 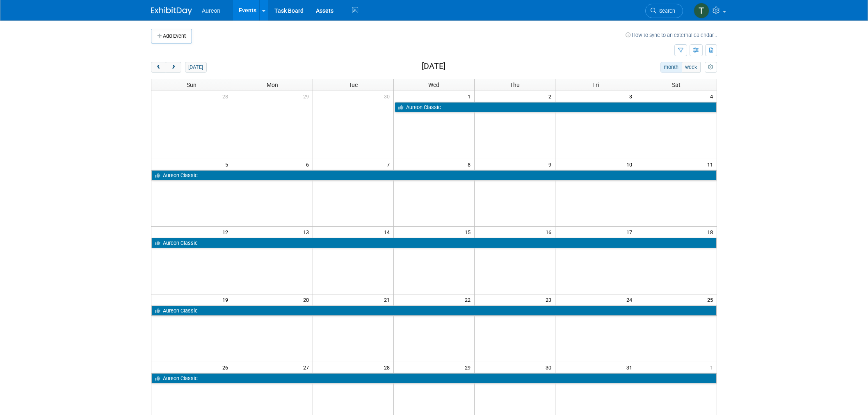 What do you see at coordinates (596, 85) in the screenshot?
I see `span: Fri` at bounding box center [596, 85].